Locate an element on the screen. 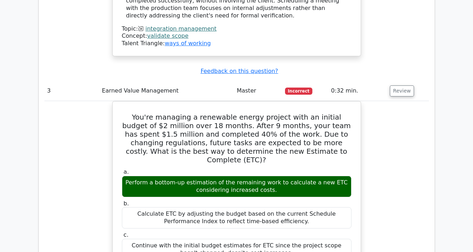 Image resolution: width=473 pixels, height=252 pixels. a: validate scope is located at coordinates (168, 36).